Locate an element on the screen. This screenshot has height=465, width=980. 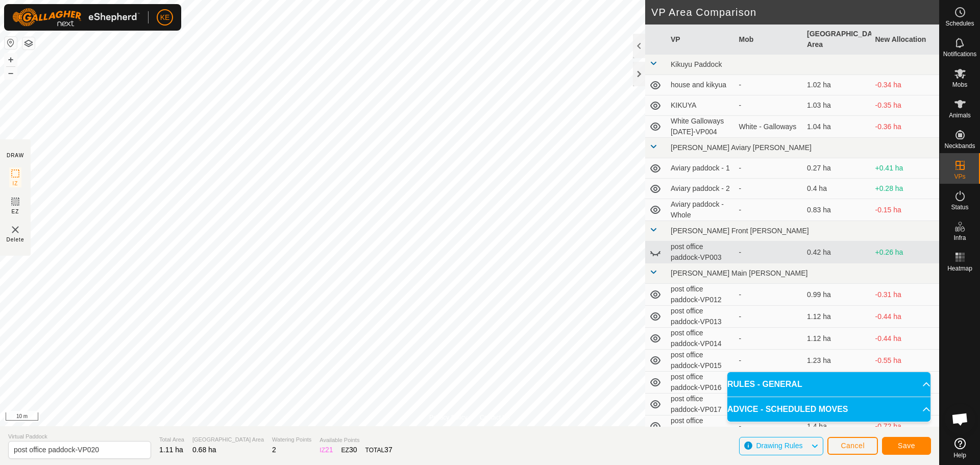
span: Available Points is located at coordinates (356, 440).